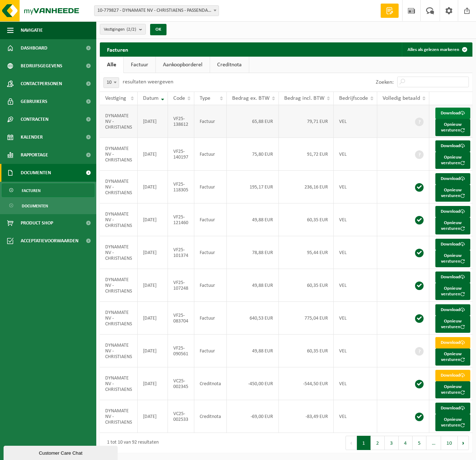 This screenshot has width=476, height=460. Describe the element at coordinates (449, 443) in the screenshot. I see `button: 10` at that location.